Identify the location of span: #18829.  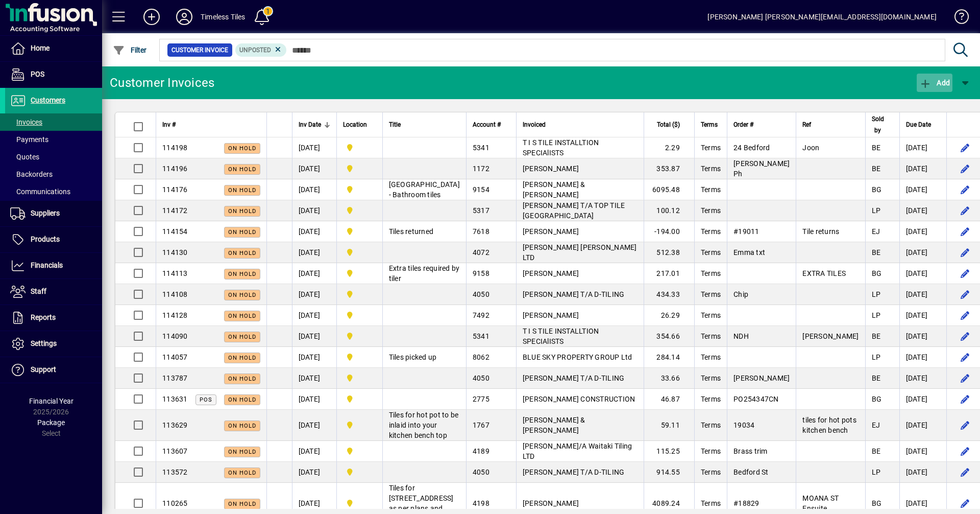
(746, 503).